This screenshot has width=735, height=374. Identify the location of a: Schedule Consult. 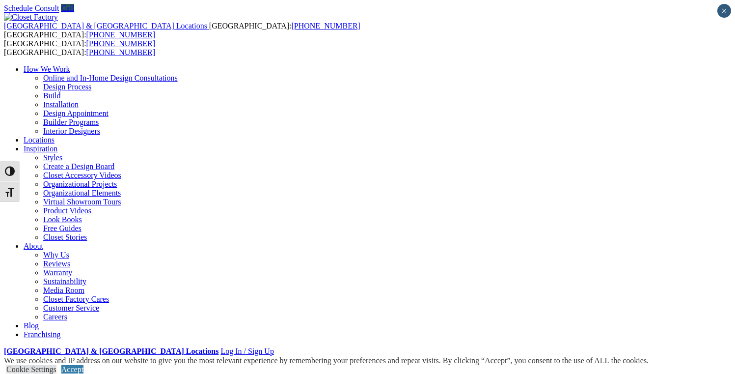
(31, 8).